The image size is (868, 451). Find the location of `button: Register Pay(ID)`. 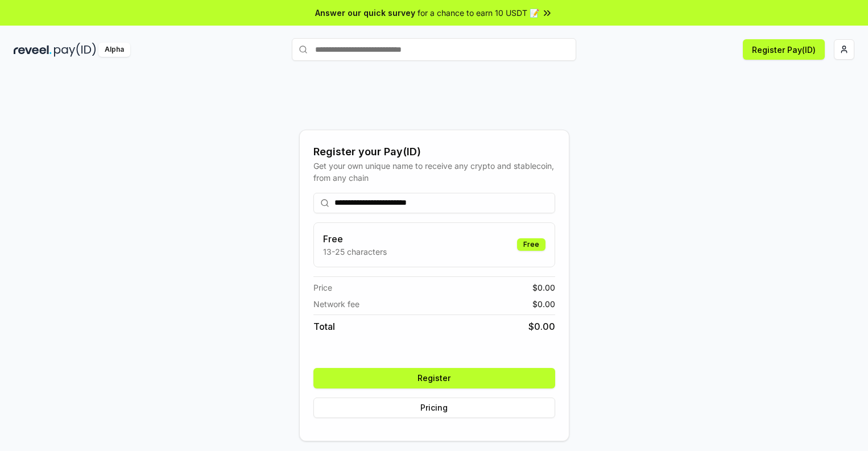

button: Register Pay(ID) is located at coordinates (783, 49).